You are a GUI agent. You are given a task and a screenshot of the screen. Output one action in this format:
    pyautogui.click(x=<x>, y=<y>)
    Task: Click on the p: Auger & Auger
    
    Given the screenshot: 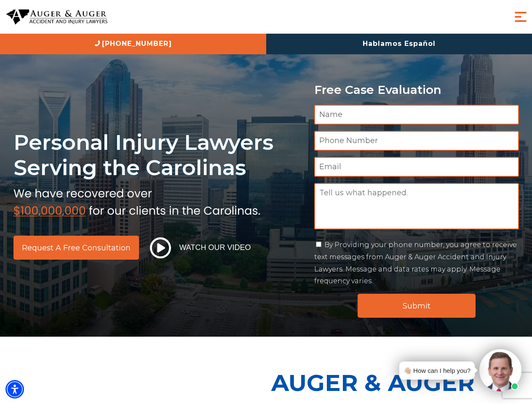 What is the action you would take?
    pyautogui.click(x=399, y=382)
    